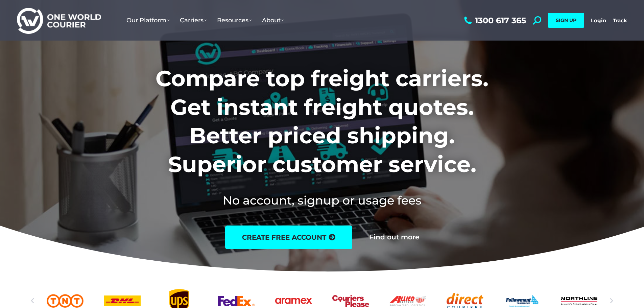 The image size is (644, 308). I want to click on h1: Compare top freight carriers. Get instant freight quotes. Better priced shipping. Superior custom..., so click(322, 122).